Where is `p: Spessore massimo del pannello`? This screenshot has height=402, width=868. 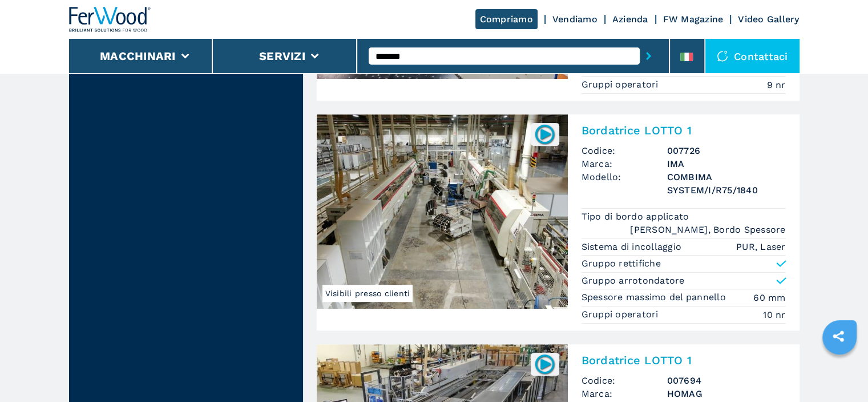
p: Spessore massimo del pannello is located at coordinates (655, 297).